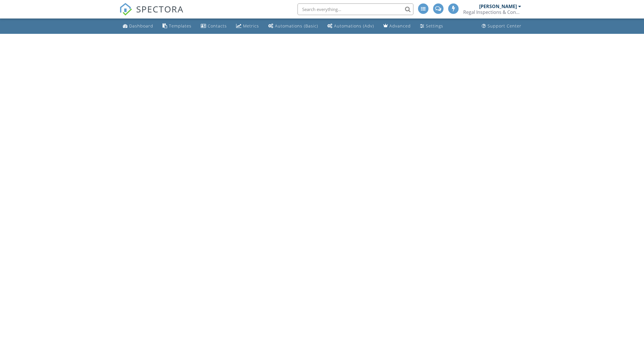 This screenshot has height=356, width=644. Describe the element at coordinates (504, 26) in the screenshot. I see `div: Support Center` at that location.